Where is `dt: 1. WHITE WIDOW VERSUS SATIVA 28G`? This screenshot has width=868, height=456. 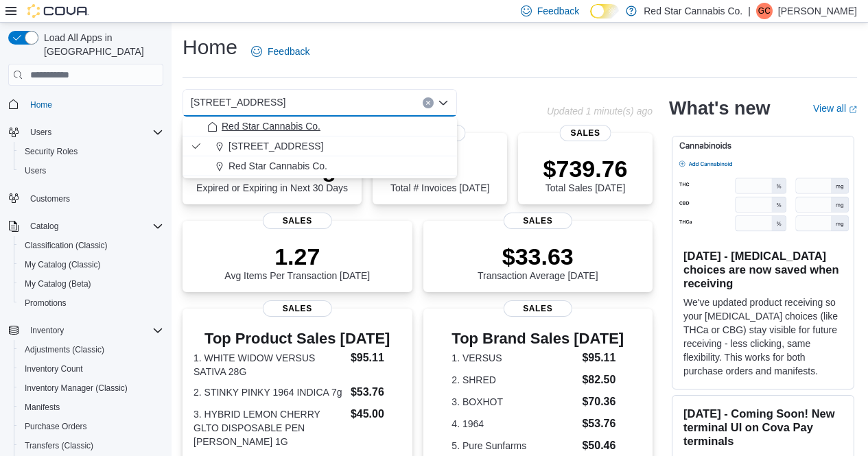 dt: 1. WHITE WIDOW VERSUS SATIVA 28G is located at coordinates (269, 365).